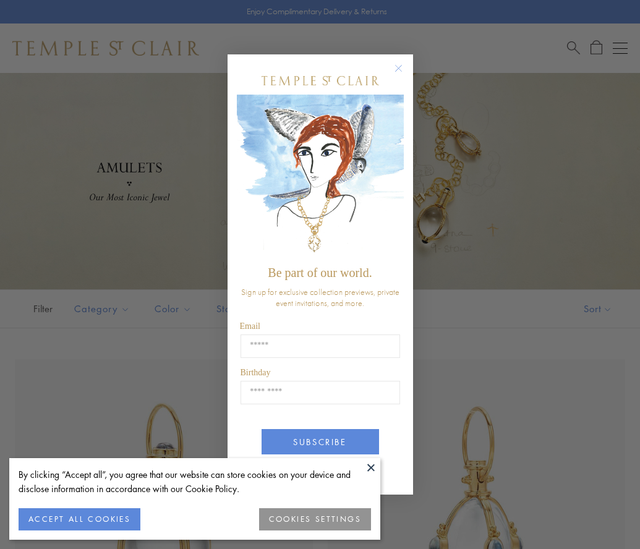 The image size is (640, 549). What do you see at coordinates (320, 346) in the screenshot?
I see `input: Email` at bounding box center [320, 346].